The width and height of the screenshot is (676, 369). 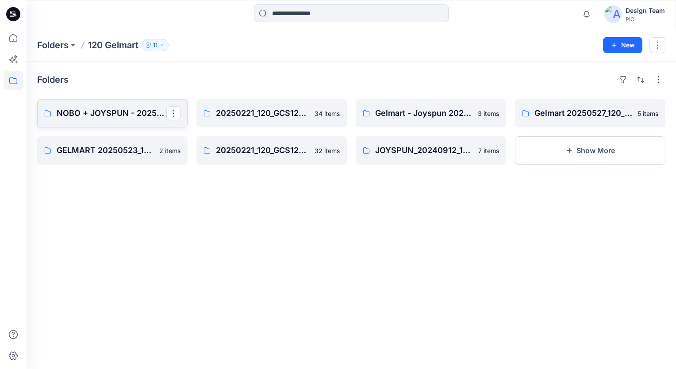 I want to click on p: 5 items, so click(x=647, y=113).